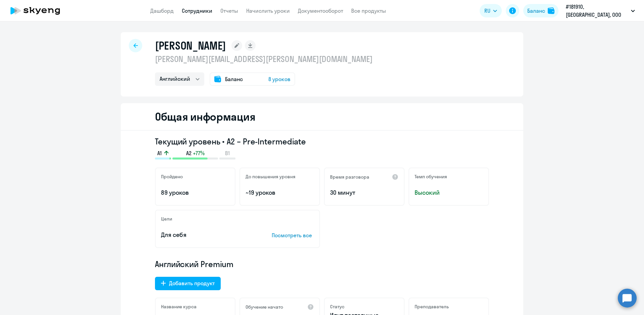 The height and width of the screenshot is (315, 644). What do you see at coordinates (449, 193) in the screenshot?
I see `span: Высокий` at bounding box center [449, 193].